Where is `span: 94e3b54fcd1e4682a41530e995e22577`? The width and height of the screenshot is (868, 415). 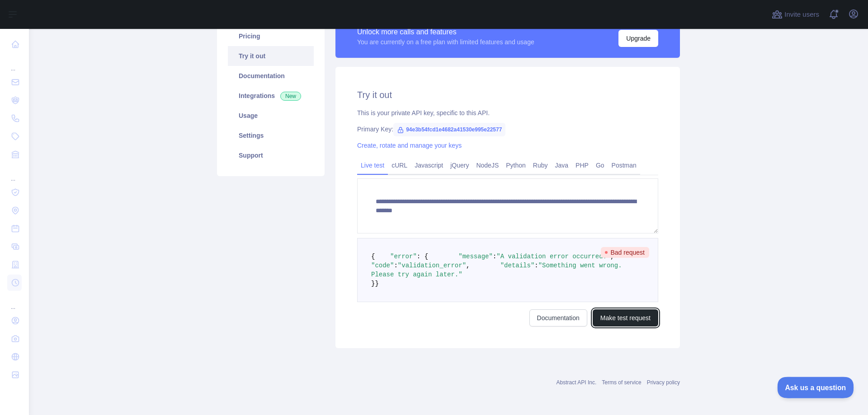
span: 94e3b54fcd1e4682a41530e995e22577 is located at coordinates (450, 130).